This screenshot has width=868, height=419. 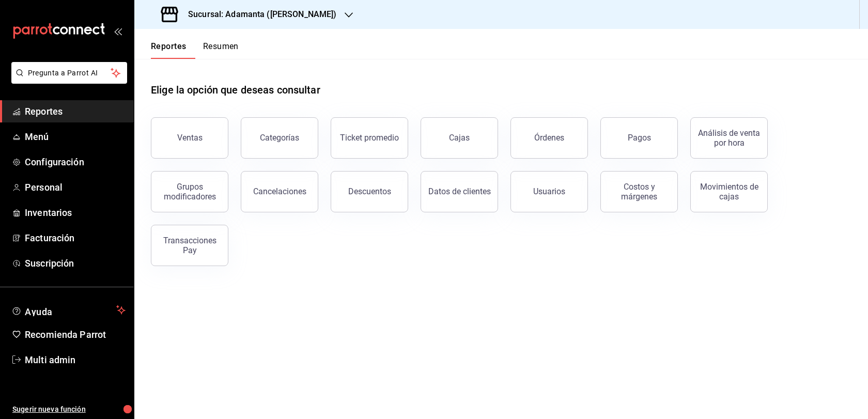 What do you see at coordinates (69, 73) in the screenshot?
I see `button: Pregunta a Parrot AI` at bounding box center [69, 73].